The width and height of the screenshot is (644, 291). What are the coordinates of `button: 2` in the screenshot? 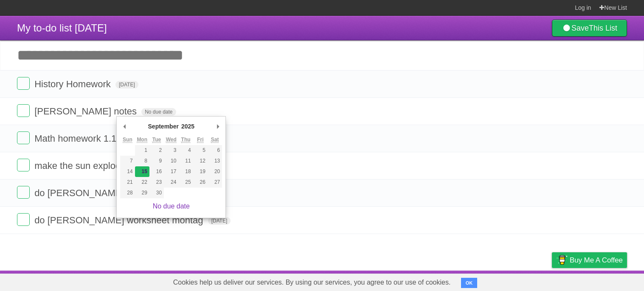 It's located at (156, 150).